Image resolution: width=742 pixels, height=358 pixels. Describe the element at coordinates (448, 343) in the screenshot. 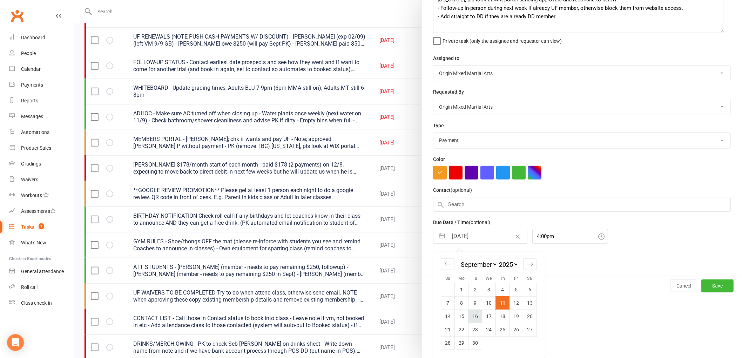

I see `td: Sunday, September 28, 2025` at that location.